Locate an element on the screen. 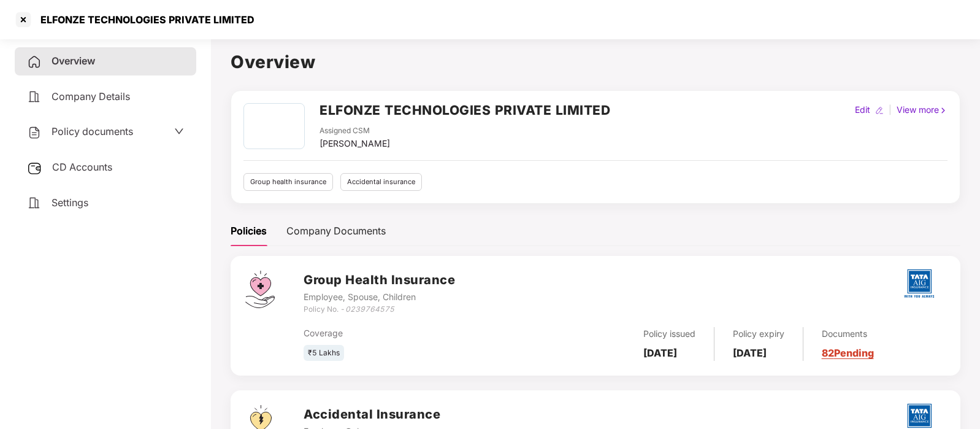 This screenshot has height=429, width=980. div: Employee, Spouse, Children is located at coordinates (379, 297).